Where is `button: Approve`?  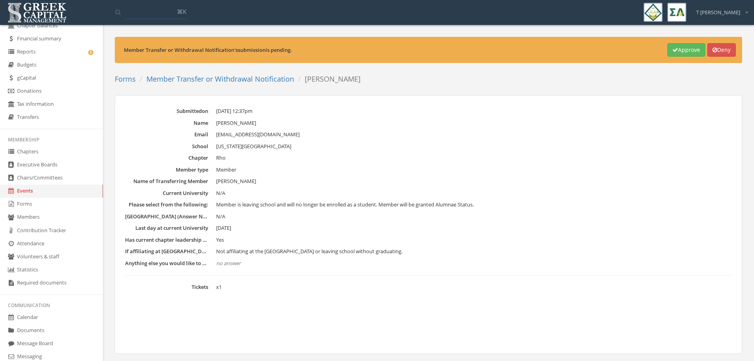 button: Approve is located at coordinates (686, 50).